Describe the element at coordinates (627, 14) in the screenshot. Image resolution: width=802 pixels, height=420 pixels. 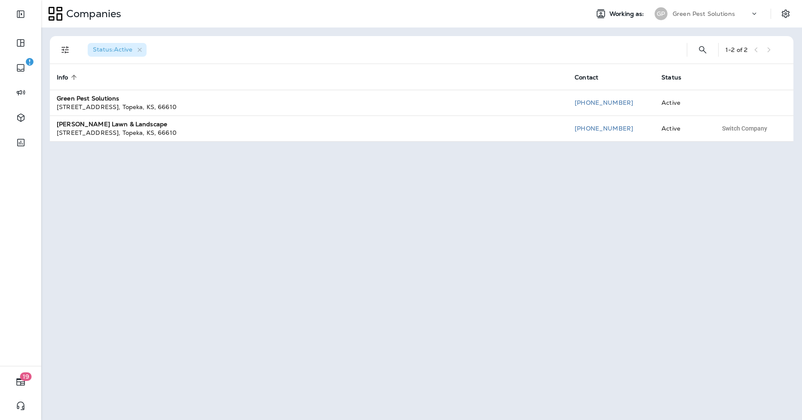
I see `span: Working as:` at that location.